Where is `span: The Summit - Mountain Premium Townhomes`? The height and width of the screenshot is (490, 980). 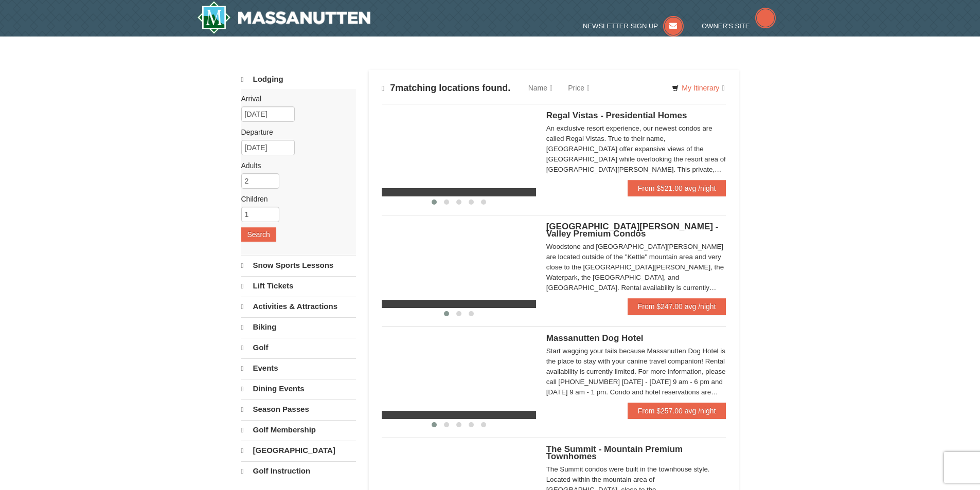 span: The Summit - Mountain Premium Townhomes is located at coordinates (614, 452).